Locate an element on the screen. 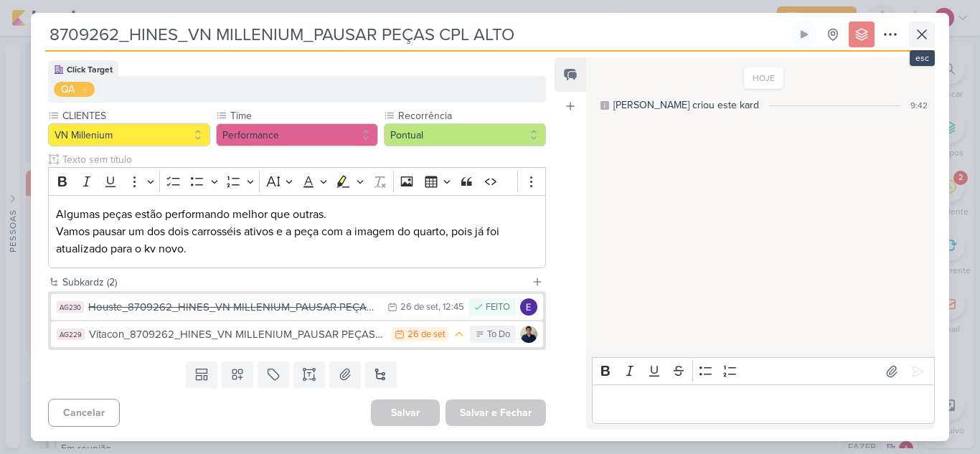 The image size is (980, 454). img: Eduardo Quaresma is located at coordinates (529, 307).